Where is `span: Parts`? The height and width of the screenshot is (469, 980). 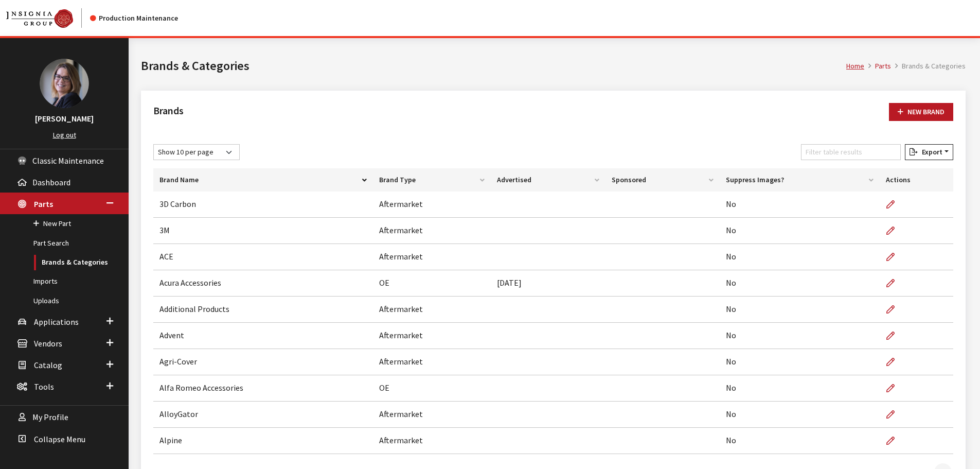
span: Parts is located at coordinates (43, 204).